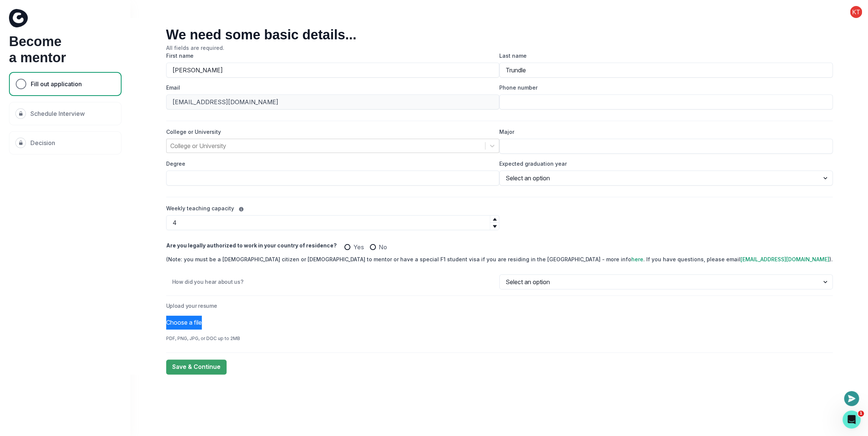  I want to click on div: Decision, so click(65, 143).